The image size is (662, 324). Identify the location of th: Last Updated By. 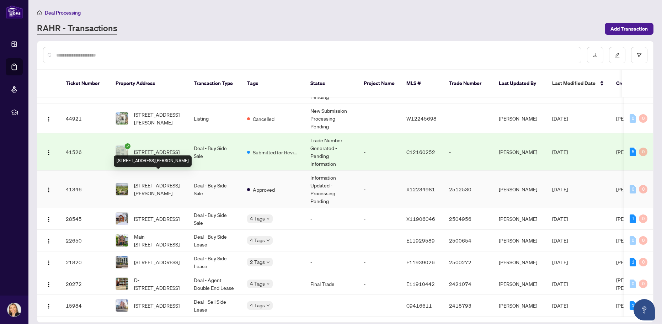
(520, 84).